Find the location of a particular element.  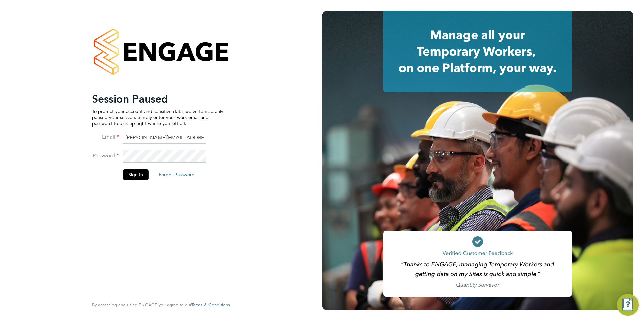

span: By accessing and using ENGAGE you agree to our is located at coordinates (161, 304).